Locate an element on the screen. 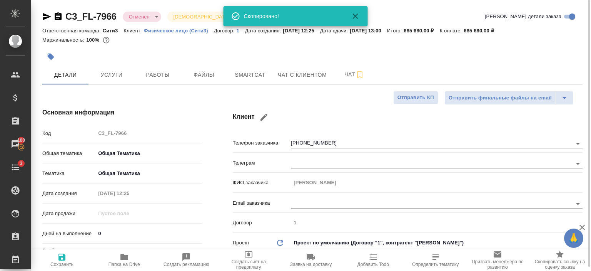 The width and height of the screenshot is (591, 271). p: Итого: is located at coordinates (395, 30).